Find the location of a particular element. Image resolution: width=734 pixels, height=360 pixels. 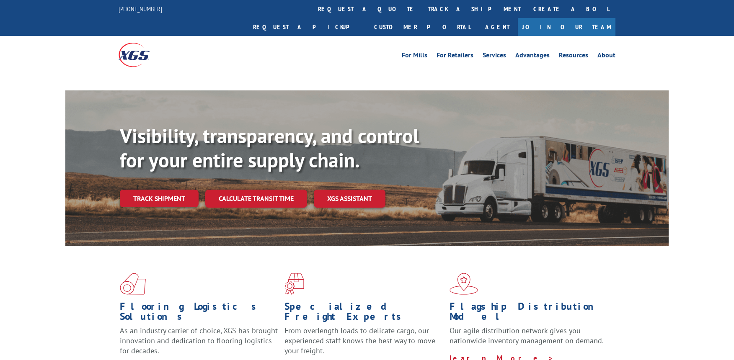

a: Request a pickup is located at coordinates (307, 27).